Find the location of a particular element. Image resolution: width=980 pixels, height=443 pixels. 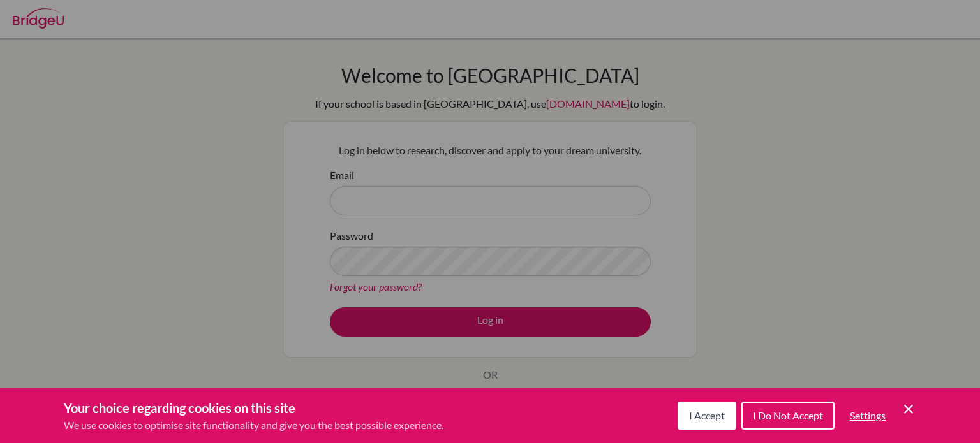

button: Settings is located at coordinates (867, 415).